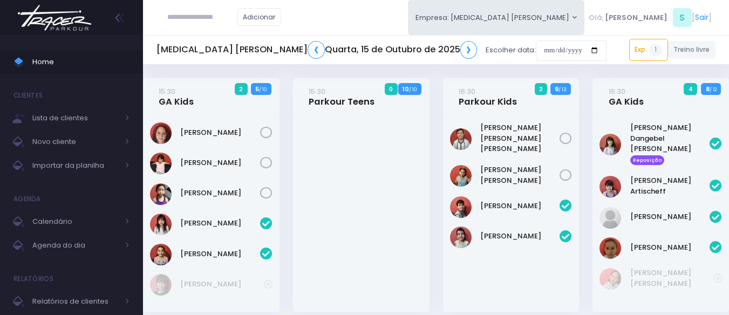 The image size is (729, 315). Describe the element at coordinates (488, 97) in the screenshot. I see `a: 16:30Parkour Kids` at that location.